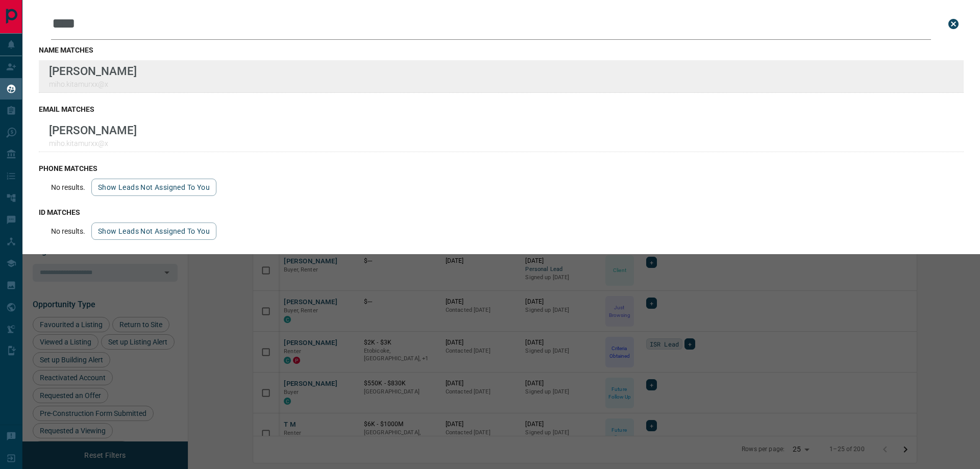  Describe the element at coordinates (953, 24) in the screenshot. I see `button: close search bar` at that location.